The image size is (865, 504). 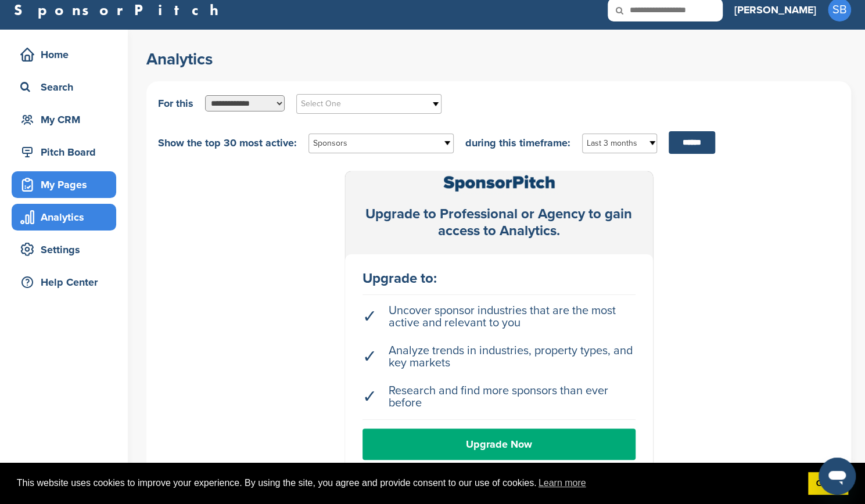 I want to click on h2: Analytics, so click(x=499, y=59).